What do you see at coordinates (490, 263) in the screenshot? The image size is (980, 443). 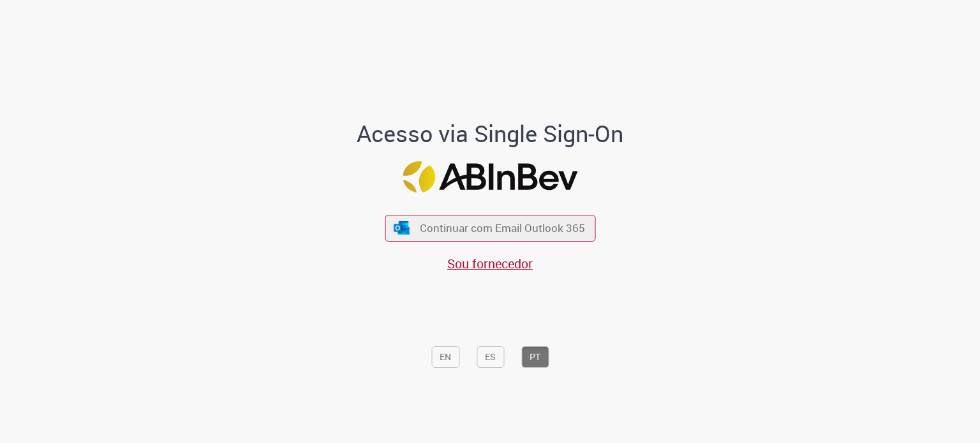 I see `a: Sou fornecedor` at bounding box center [490, 263].